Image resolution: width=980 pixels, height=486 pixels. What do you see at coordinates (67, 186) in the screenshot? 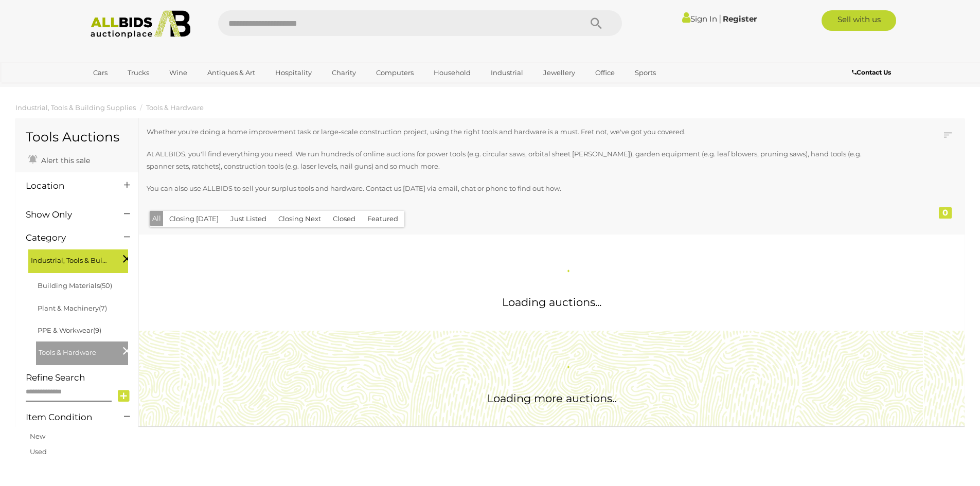
I see `h4: Location` at bounding box center [67, 186].